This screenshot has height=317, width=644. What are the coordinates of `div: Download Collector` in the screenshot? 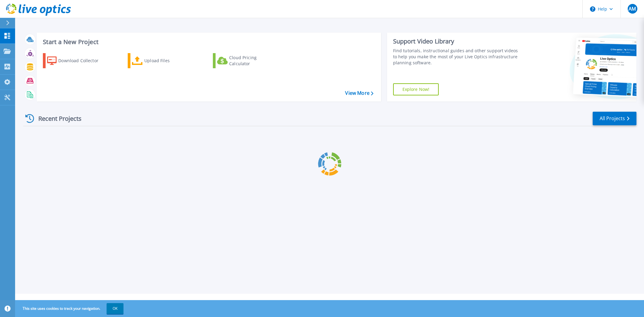 It's located at (83, 60).